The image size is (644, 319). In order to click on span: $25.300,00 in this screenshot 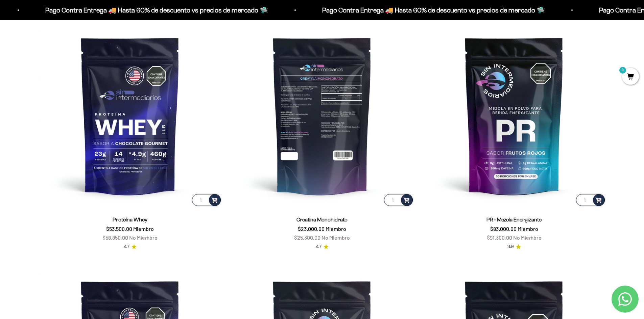, I will do `click(307, 237)`.